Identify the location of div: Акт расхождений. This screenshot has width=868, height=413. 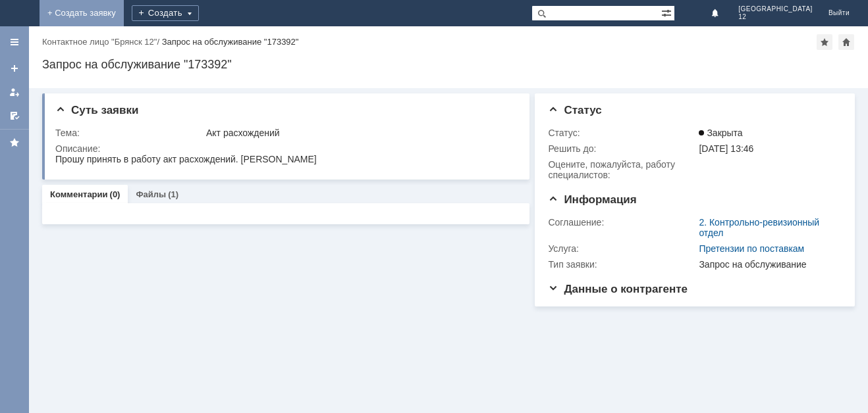
(359, 133).